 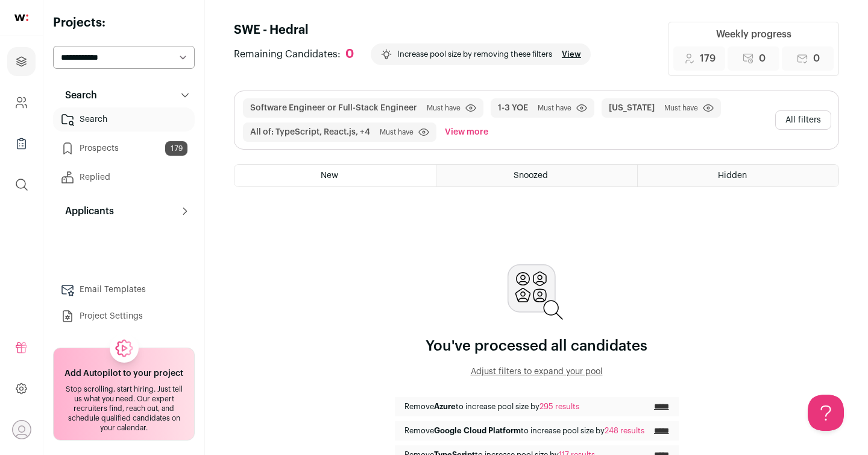 What do you see at coordinates (537, 176) in the screenshot?
I see `a: Snoozed` at bounding box center [537, 176].